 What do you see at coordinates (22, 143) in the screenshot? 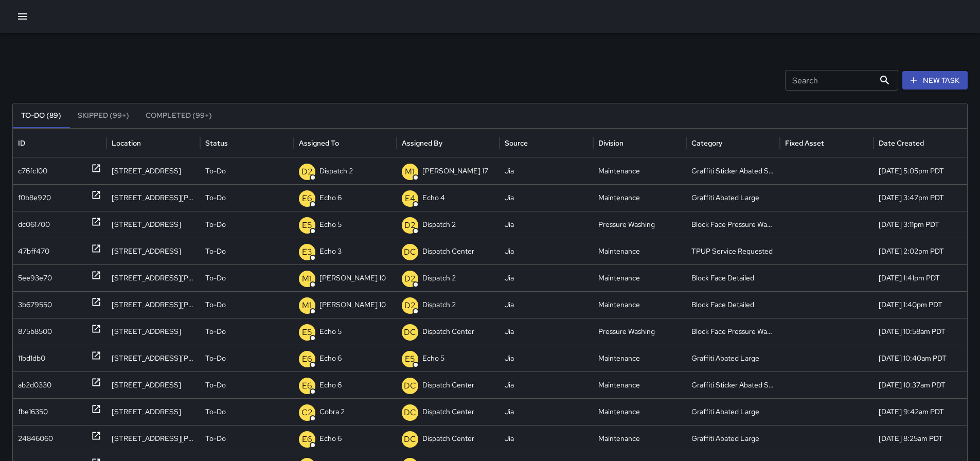
I see `div: ID` at bounding box center [22, 143].